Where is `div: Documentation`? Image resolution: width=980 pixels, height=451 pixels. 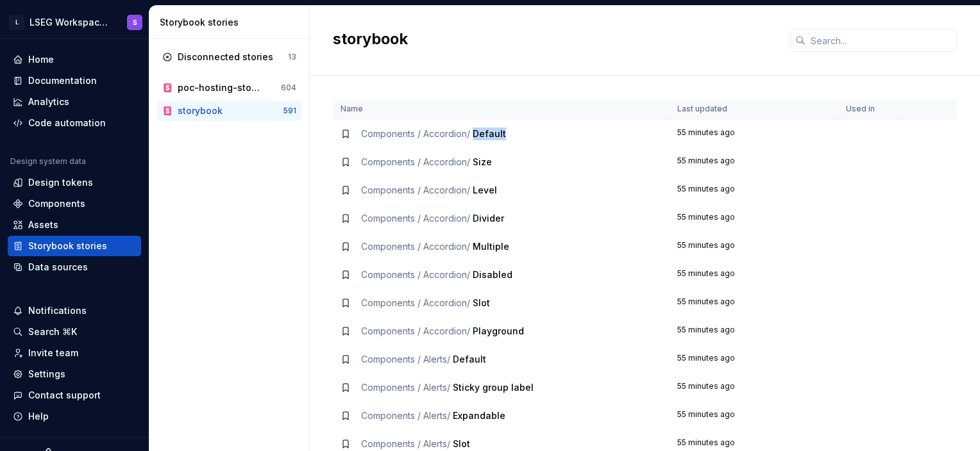 div: Documentation is located at coordinates (63, 81).